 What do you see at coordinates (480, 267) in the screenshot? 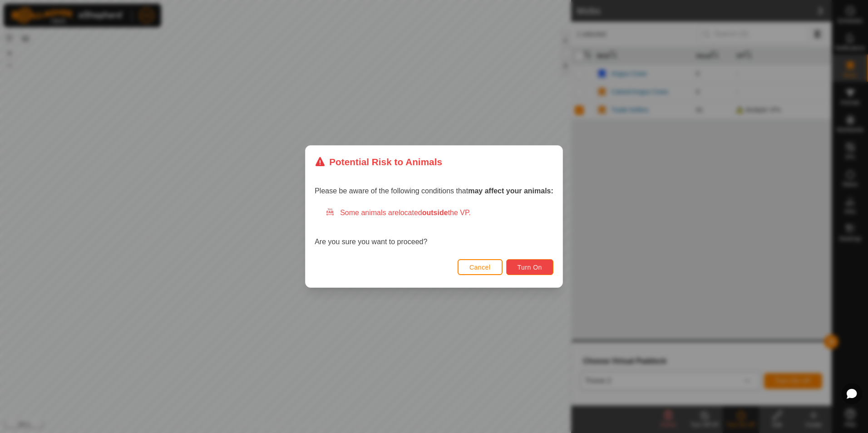
I see `button: Cancel` at bounding box center [480, 267].